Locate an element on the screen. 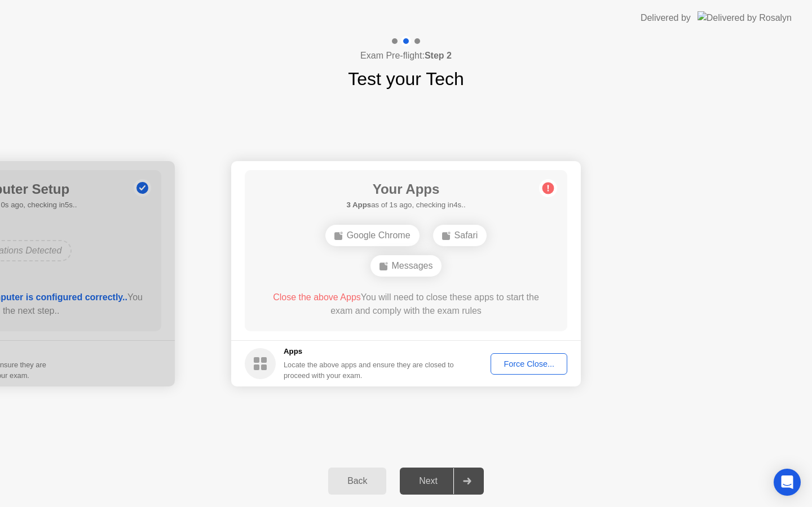 The height and width of the screenshot is (507, 812). div: Safari is located at coordinates (460, 235).